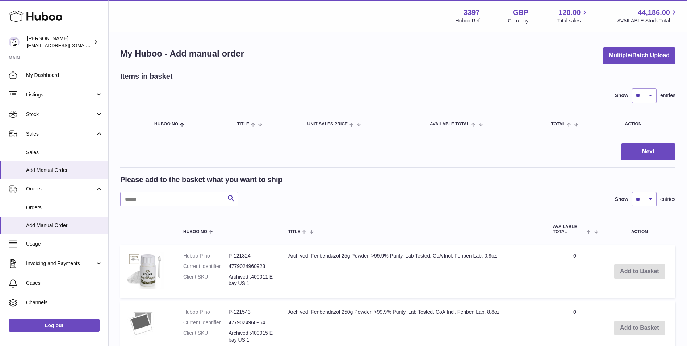 The height and width of the screenshot is (346, 687). What do you see at coordinates (649, 151) in the screenshot?
I see `button: Next` at bounding box center [649, 151].